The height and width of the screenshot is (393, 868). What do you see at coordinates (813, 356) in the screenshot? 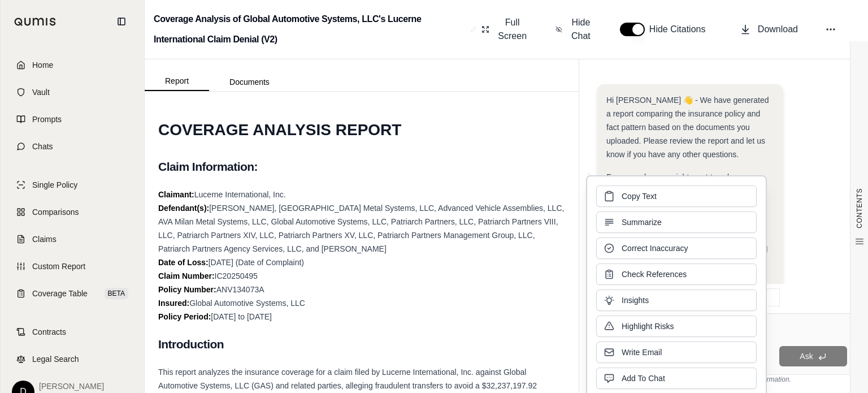
I see `button: Ask` at bounding box center [813, 356].